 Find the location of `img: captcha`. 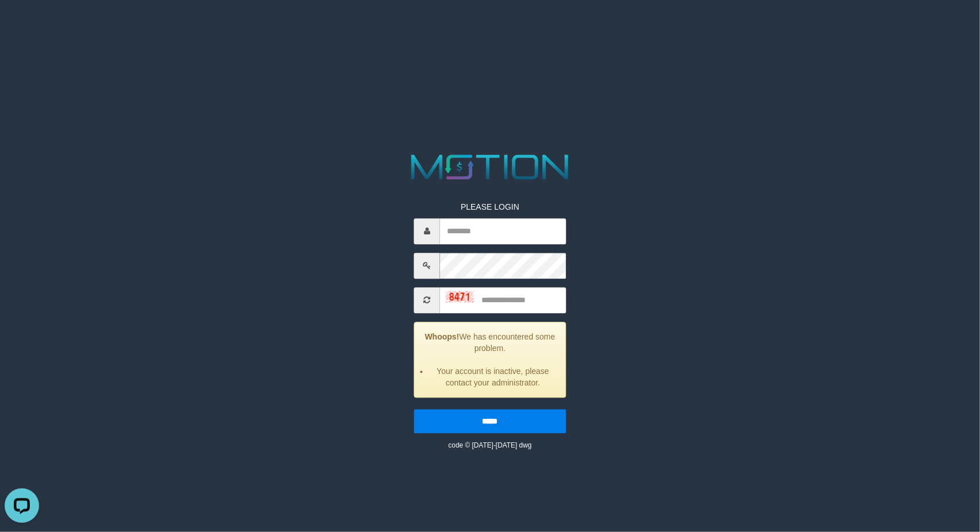

img: captcha is located at coordinates (460, 297).